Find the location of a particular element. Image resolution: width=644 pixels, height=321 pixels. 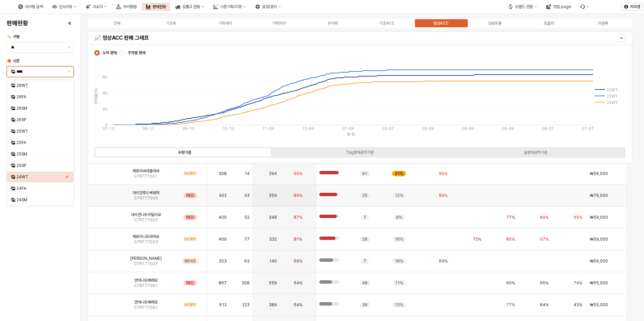

span: 74% is located at coordinates (578, 283).